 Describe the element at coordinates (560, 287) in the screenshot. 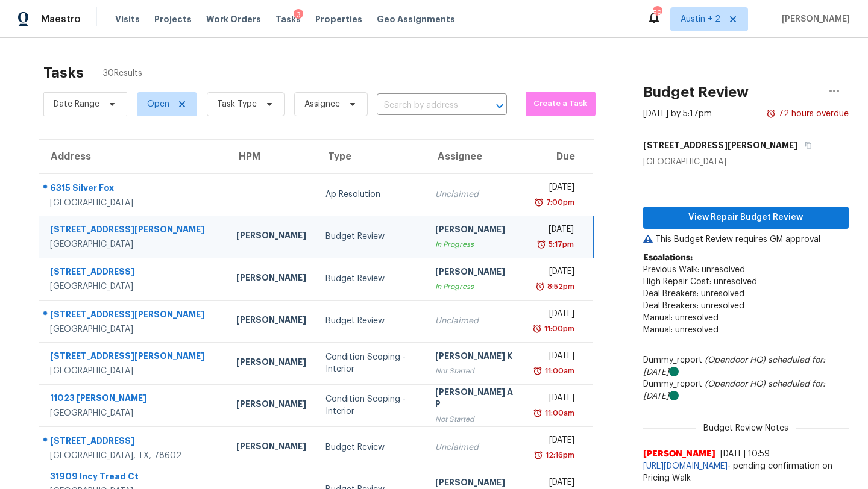

I see `div: 8:52pm` at that location.